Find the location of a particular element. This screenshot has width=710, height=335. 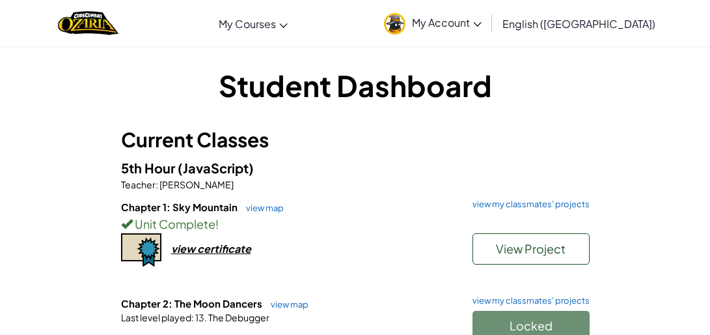

div: view certificate is located at coordinates (211, 248).